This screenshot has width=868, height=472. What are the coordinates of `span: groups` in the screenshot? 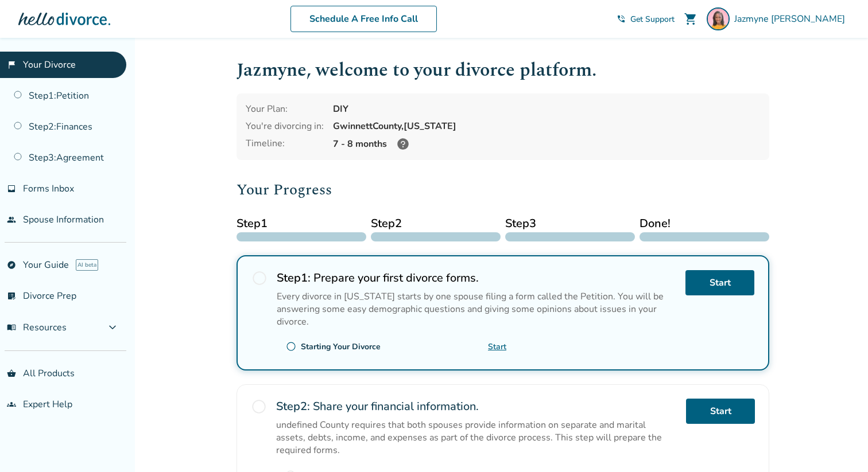 It's located at (11, 404).